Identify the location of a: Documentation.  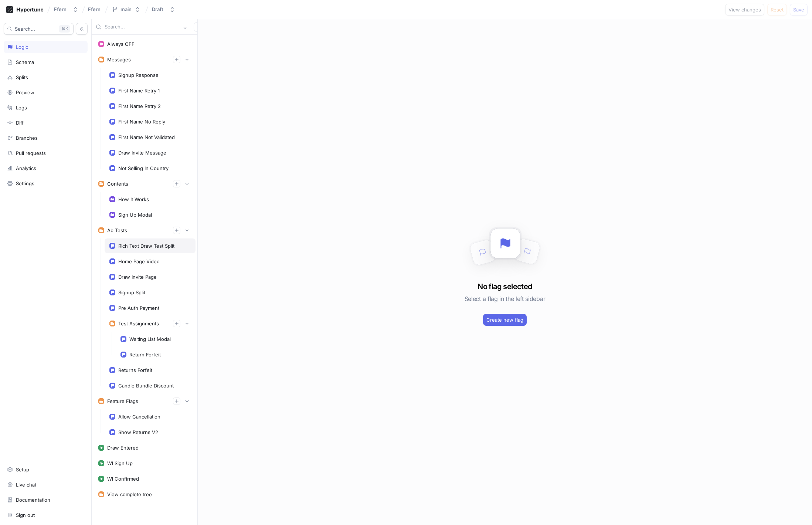
(45, 499).